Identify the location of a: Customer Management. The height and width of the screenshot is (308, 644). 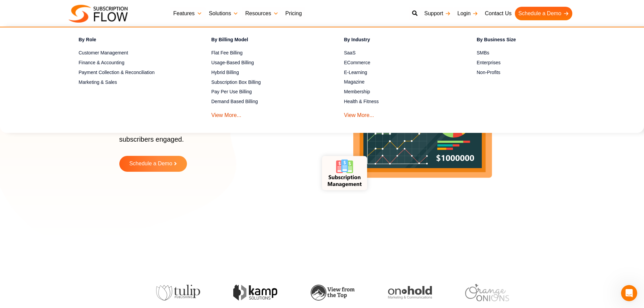
(133, 53).